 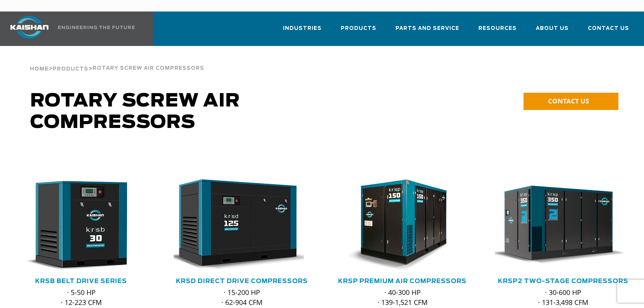 What do you see at coordinates (609, 28) in the screenshot?
I see `span: Contact Us` at bounding box center [609, 28].